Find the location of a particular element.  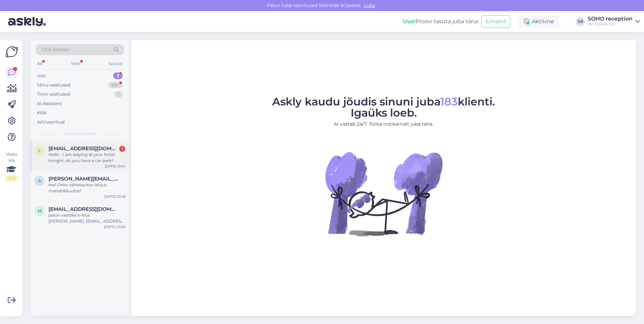

div: Hei! Onko sähköauton lataus mahdollisuutta? is located at coordinates (87, 188).